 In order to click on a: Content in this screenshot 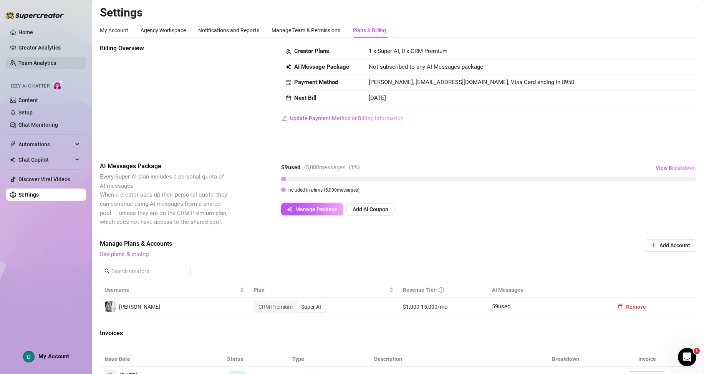, I will do `click(28, 100)`.